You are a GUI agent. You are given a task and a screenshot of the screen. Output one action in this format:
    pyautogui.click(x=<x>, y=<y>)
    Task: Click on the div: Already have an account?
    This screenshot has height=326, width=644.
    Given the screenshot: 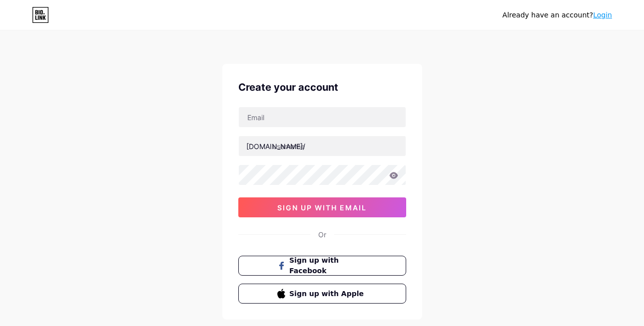 What is the action you would take?
    pyautogui.click(x=557, y=15)
    